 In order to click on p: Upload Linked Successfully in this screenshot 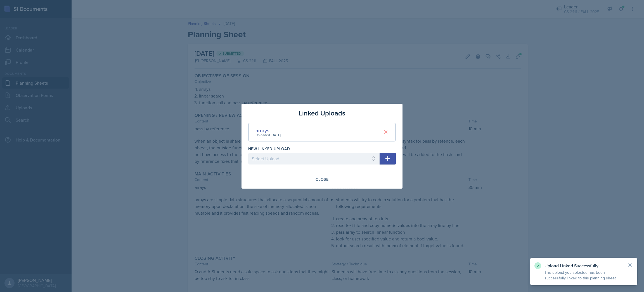, I will do `click(584, 265)`.